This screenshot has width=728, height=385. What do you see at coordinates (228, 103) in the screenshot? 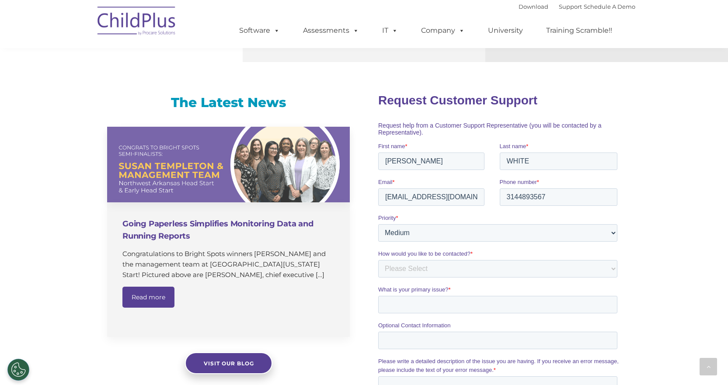
I see `h3: The Latest News` at bounding box center [228, 103].